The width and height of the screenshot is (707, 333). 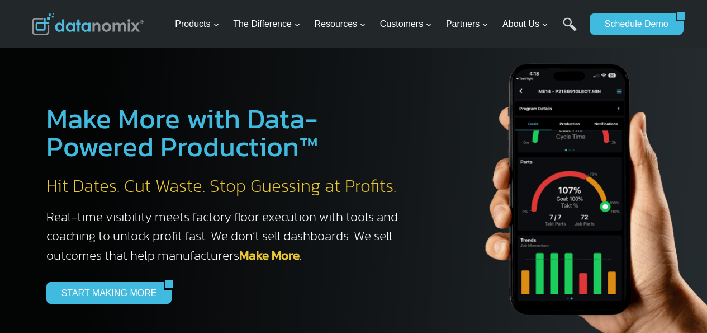 What do you see at coordinates (569, 30) in the screenshot?
I see `a: Search` at bounding box center [569, 30].